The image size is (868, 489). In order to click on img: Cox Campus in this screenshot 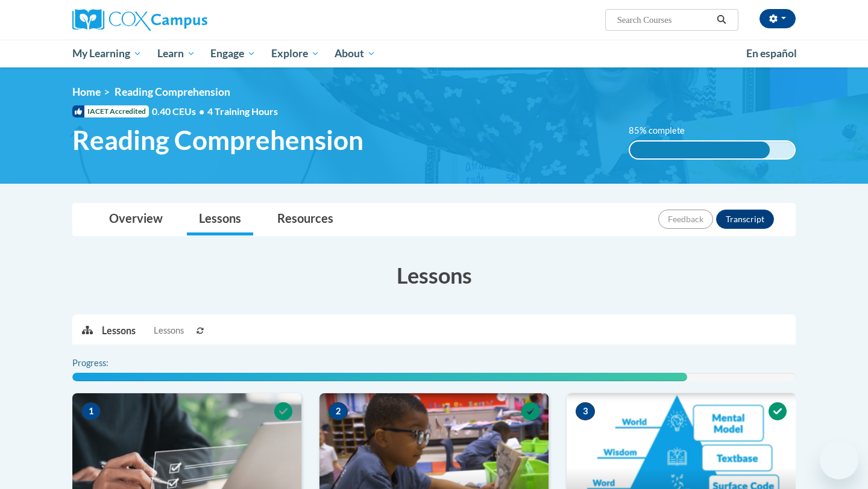, I will do `click(140, 20)`.